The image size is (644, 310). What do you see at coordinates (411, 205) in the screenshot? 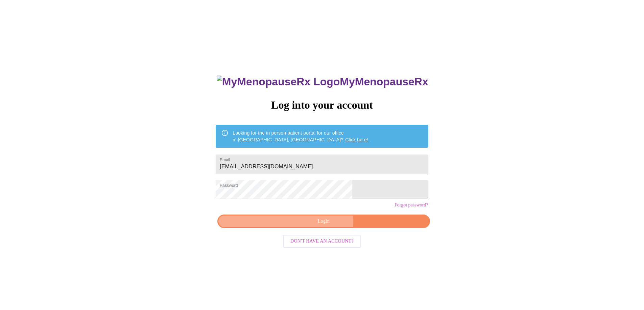
I see `a: Forgot password?` at bounding box center [411, 205].